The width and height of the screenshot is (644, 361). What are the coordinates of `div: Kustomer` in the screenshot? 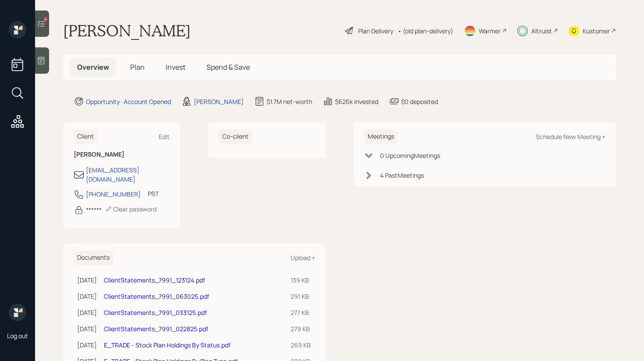 It's located at (596, 31).